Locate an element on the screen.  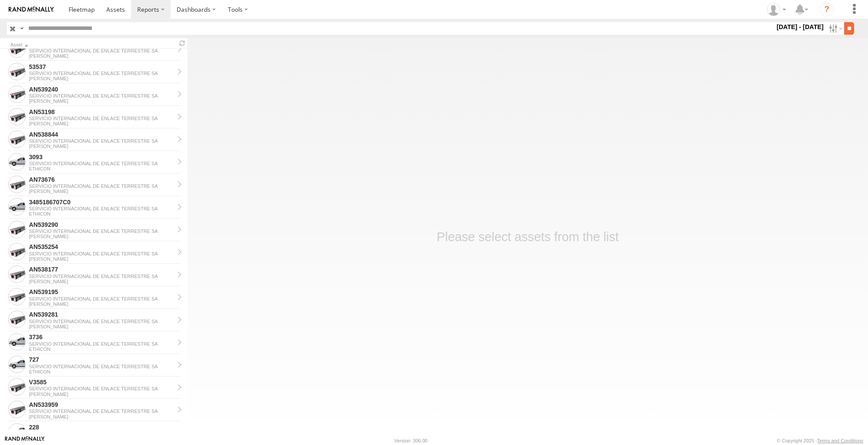
div: 3485186707C0 - View Asset History is located at coordinates (102, 202).